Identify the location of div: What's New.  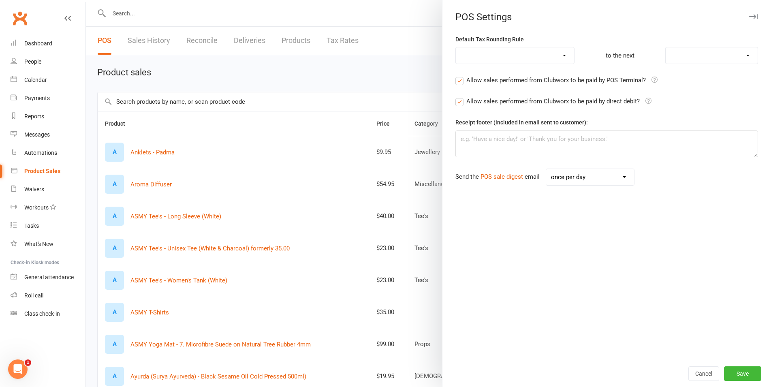
(39, 244).